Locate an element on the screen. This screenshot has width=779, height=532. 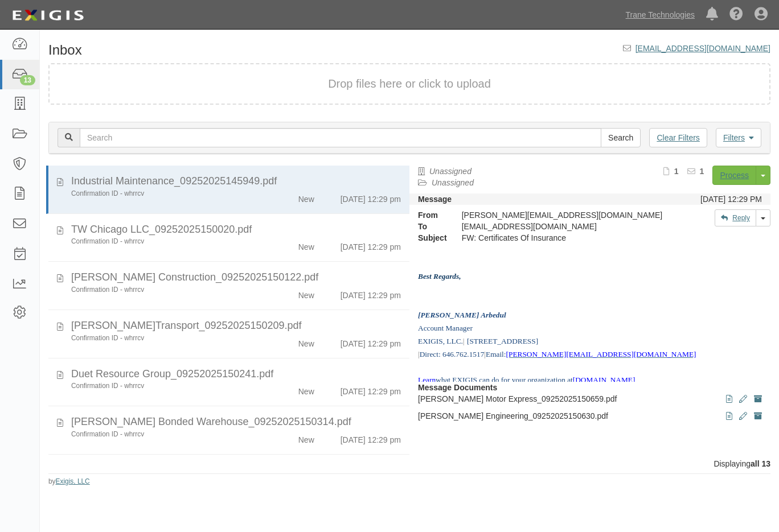
strong: Subject is located at coordinates (430, 238).